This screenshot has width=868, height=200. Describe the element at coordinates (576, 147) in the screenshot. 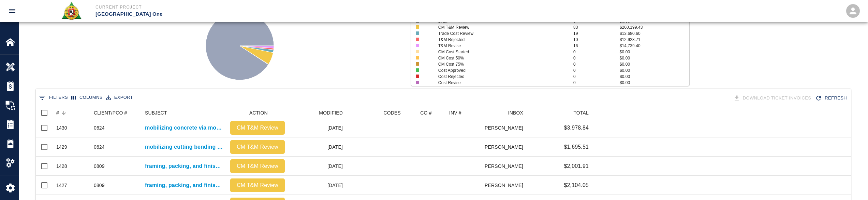

I see `p: $1,695.51` at that location.